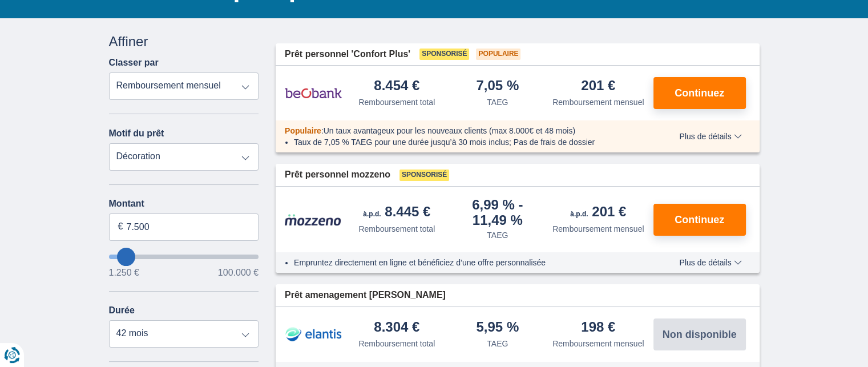 The height and width of the screenshot is (367, 868). I want to click on span: 100.000 €, so click(238, 273).